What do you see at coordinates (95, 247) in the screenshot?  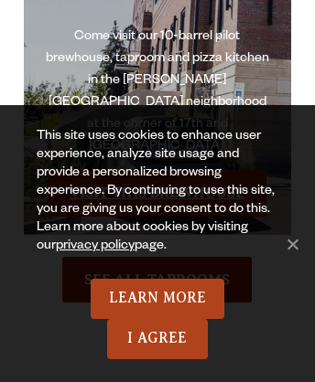 I see `a: privacy policy` at bounding box center [95, 247].